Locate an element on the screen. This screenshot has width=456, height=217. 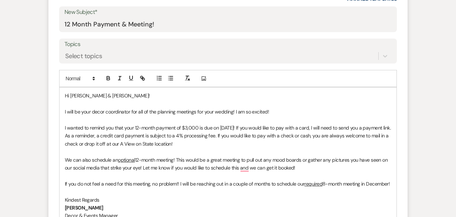
label: Topics is located at coordinates (228, 44).